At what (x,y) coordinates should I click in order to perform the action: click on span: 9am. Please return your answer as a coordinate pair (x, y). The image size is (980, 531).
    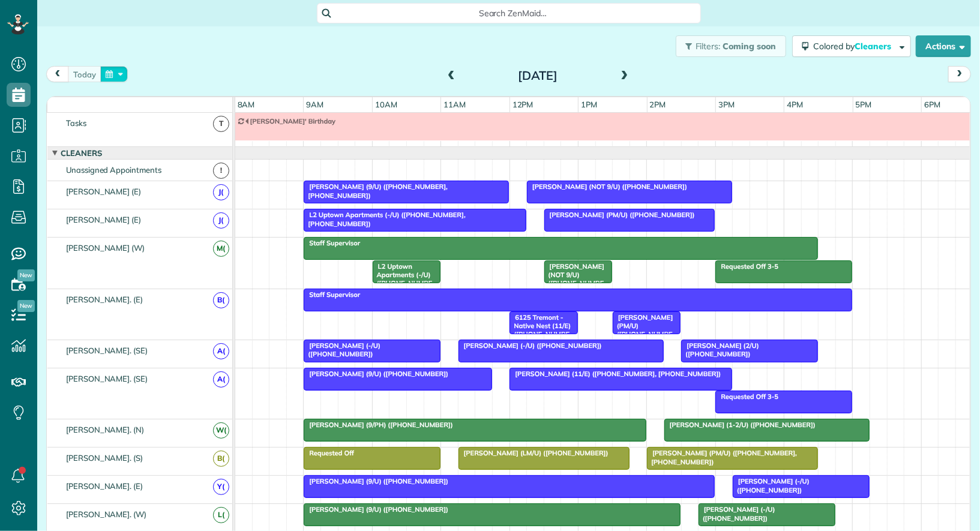
    Looking at the image, I should click on (314, 105).